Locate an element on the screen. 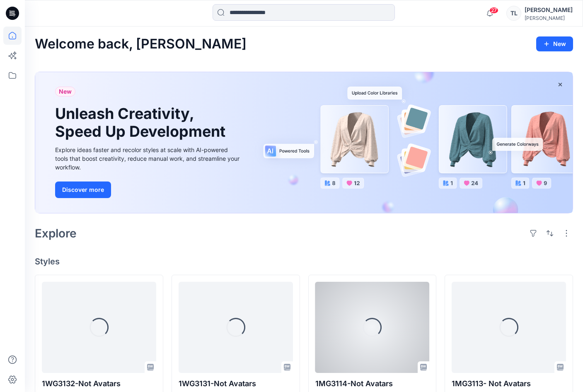 The width and height of the screenshot is (583, 392). div: TL is located at coordinates (514, 13).